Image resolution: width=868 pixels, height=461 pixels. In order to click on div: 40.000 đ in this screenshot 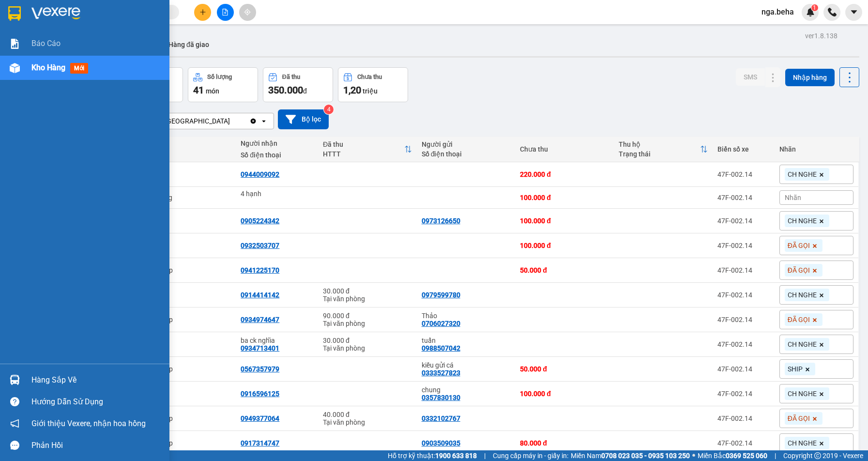, I will do `click(368, 415)`.